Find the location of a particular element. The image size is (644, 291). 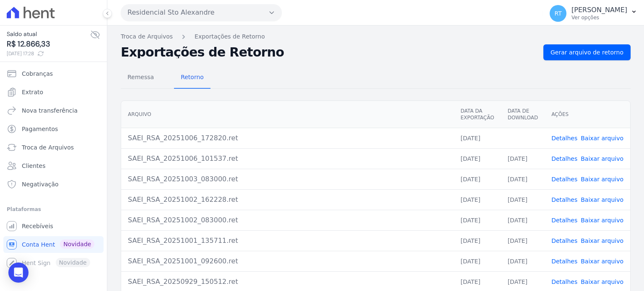

span: Gerar arquivo de retorno is located at coordinates (587, 52).